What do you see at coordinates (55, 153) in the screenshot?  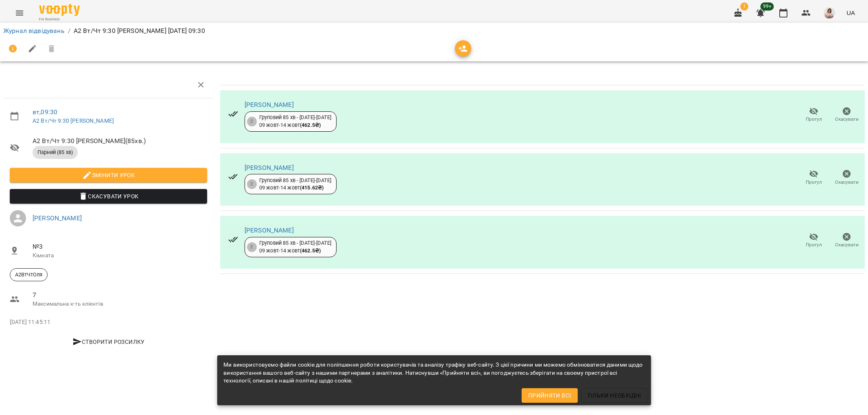 I see `span: Парний (85 хв)` at bounding box center [55, 153].